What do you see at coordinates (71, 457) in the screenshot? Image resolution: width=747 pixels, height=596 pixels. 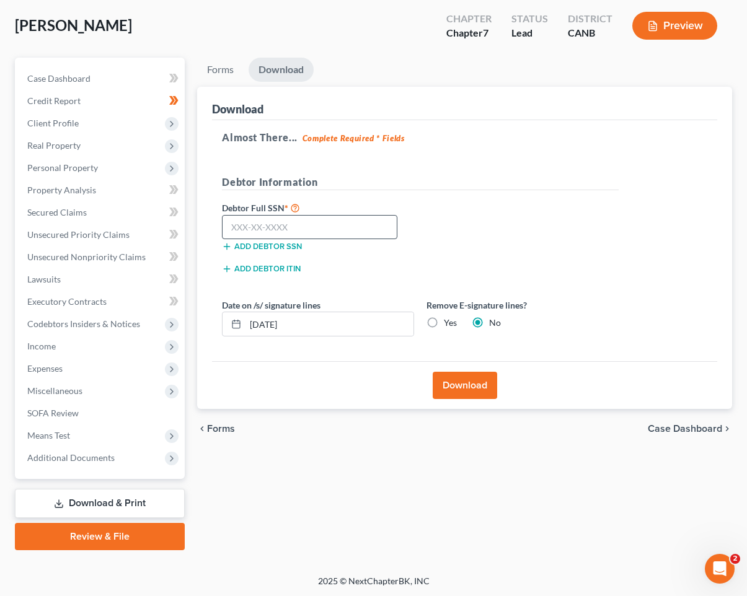 I see `span: Additional Documents` at bounding box center [71, 457].